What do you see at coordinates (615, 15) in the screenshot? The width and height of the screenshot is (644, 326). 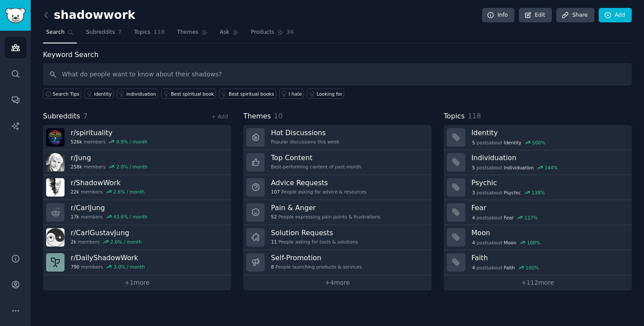 I see `a: Add` at bounding box center [615, 15].